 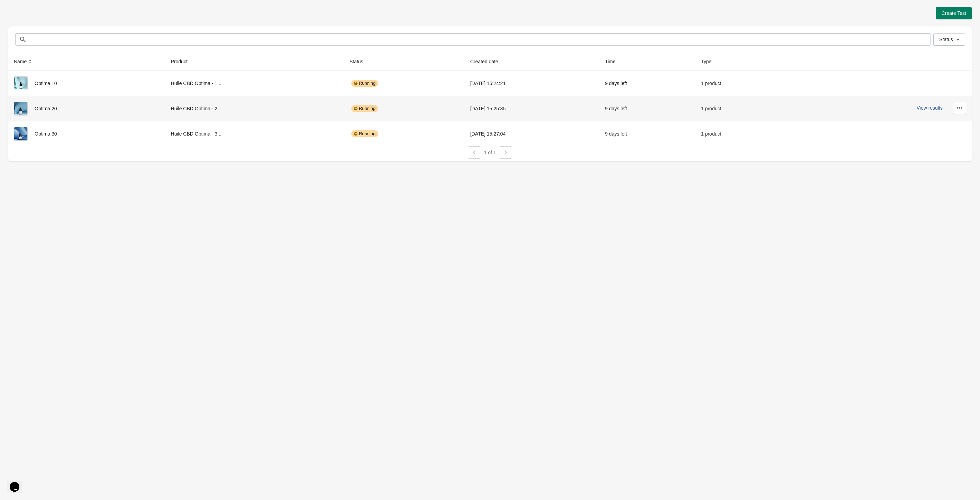 What do you see at coordinates (929, 108) in the screenshot?
I see `button: View results` at bounding box center [929, 108].